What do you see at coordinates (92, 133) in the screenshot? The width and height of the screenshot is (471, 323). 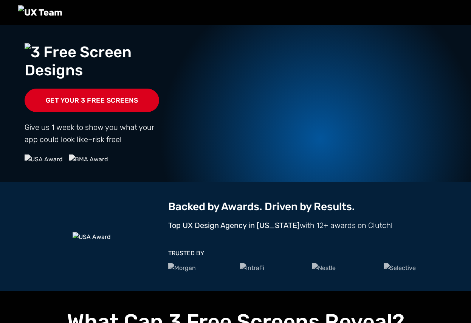 I see `p: Give us 1 week to show you what your app could look like–risk free!` at bounding box center [92, 133].